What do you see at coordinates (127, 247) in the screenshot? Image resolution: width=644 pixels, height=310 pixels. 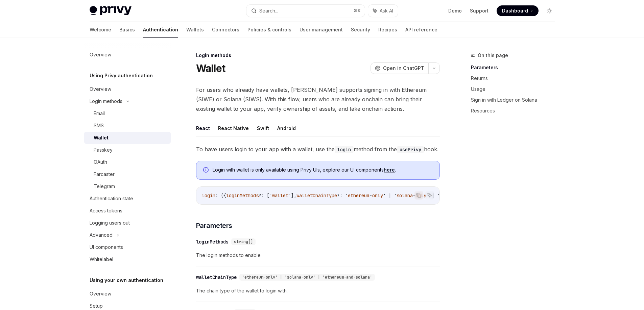 I see `a: UI components` at bounding box center [127, 247].